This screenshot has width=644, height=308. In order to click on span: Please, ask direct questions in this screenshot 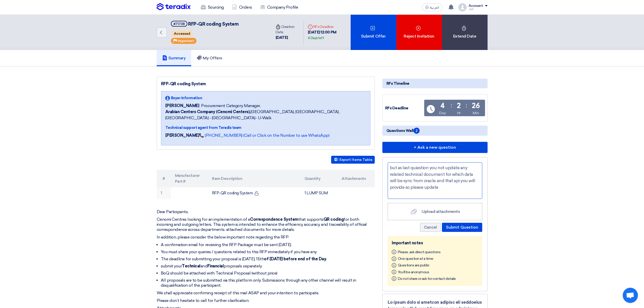, I will do `click(419, 252)`.